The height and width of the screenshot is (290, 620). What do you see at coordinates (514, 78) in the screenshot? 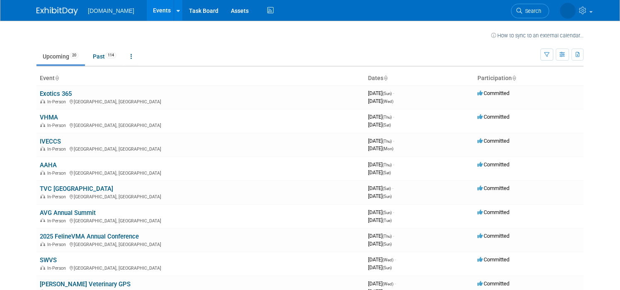
I see `a: Sort by Participation Type` at bounding box center [514, 78].